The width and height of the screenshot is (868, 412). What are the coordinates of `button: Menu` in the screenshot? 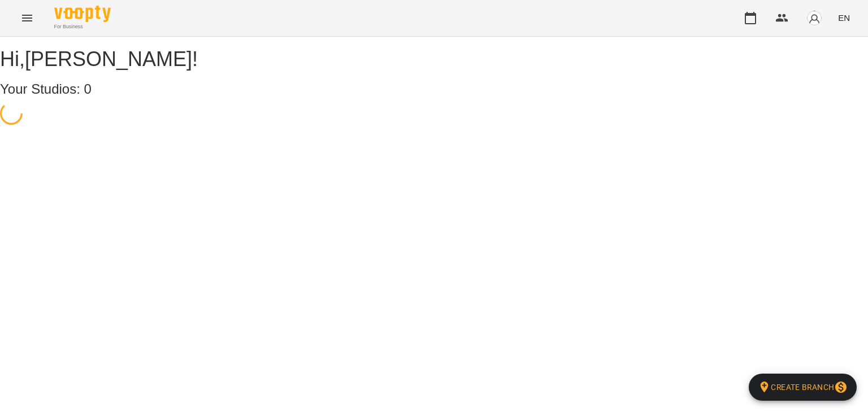 It's located at (27, 18).